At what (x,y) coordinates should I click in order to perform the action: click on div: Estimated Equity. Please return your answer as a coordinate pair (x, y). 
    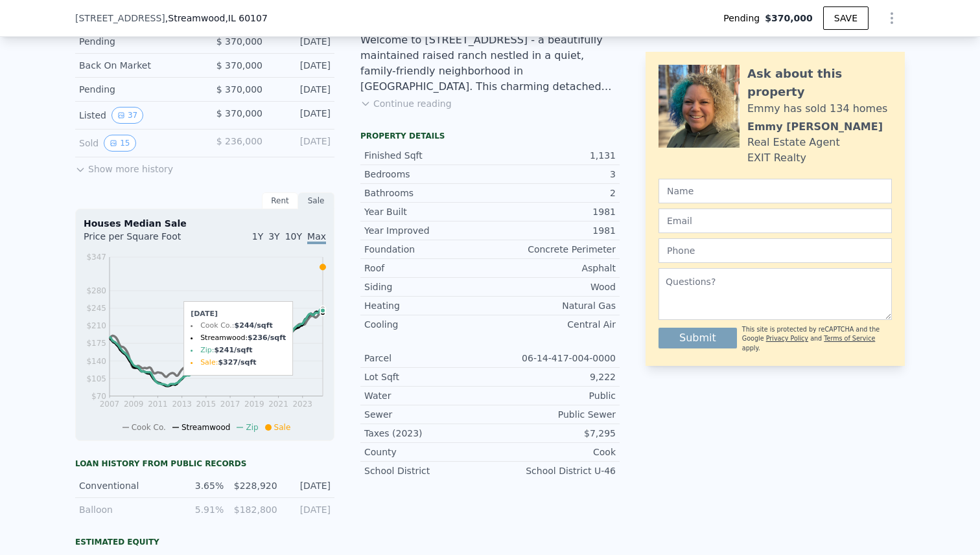
    Looking at the image, I should click on (205, 542).